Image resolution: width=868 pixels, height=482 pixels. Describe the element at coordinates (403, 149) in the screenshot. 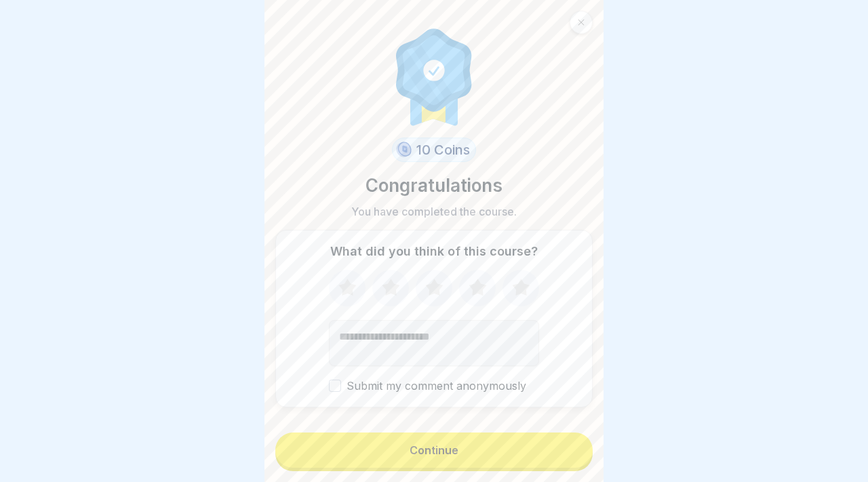

I see `img: coin.svg` at that location.